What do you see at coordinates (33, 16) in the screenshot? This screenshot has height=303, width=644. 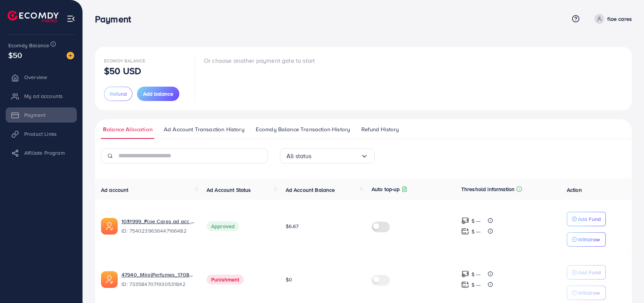 I see `img: logo` at bounding box center [33, 16].